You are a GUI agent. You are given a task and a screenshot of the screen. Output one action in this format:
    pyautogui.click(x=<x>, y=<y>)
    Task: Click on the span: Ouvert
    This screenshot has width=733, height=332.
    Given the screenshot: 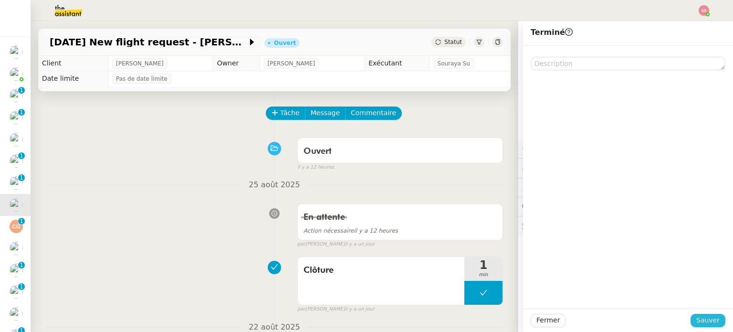 What is the action you would take?
    pyautogui.click(x=317, y=151)
    